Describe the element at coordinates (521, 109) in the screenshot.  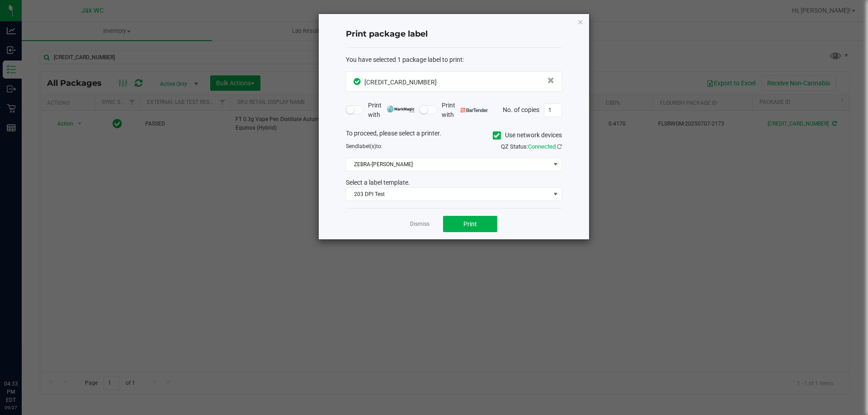
I see `span: No. of copies` at that location.